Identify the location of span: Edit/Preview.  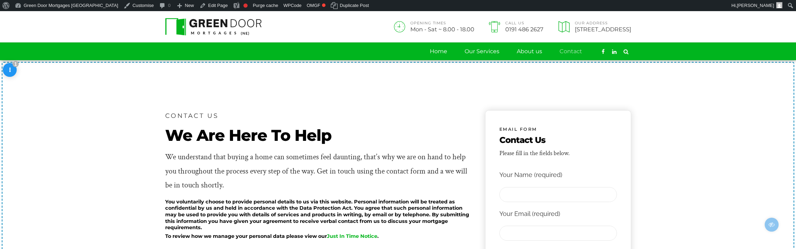
(772, 225).